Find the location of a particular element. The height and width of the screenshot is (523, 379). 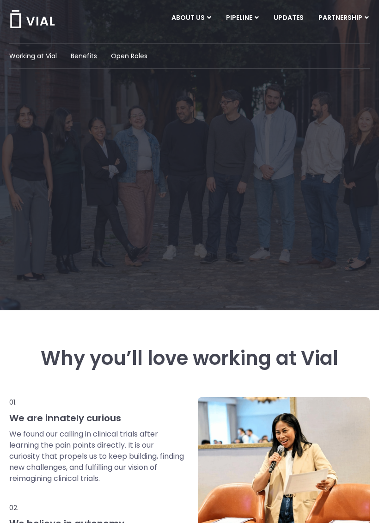

img: Vial Logo is located at coordinates (32, 19).